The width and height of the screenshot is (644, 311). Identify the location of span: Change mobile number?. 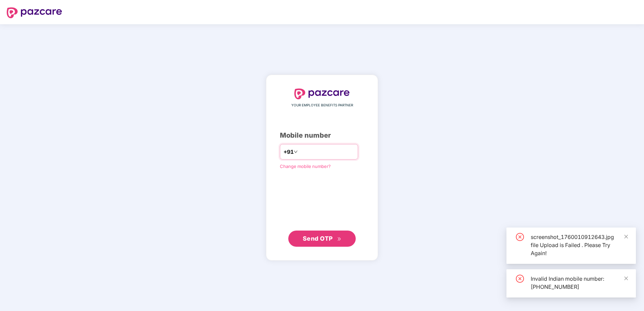
(305, 166).